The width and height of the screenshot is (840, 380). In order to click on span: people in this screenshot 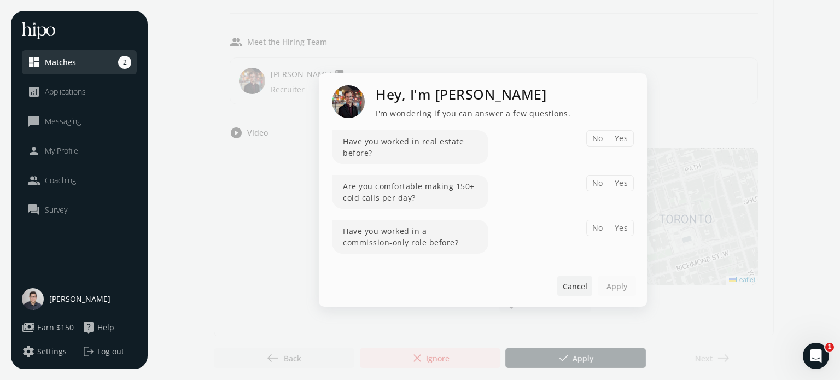, I will do `click(34, 181)`.